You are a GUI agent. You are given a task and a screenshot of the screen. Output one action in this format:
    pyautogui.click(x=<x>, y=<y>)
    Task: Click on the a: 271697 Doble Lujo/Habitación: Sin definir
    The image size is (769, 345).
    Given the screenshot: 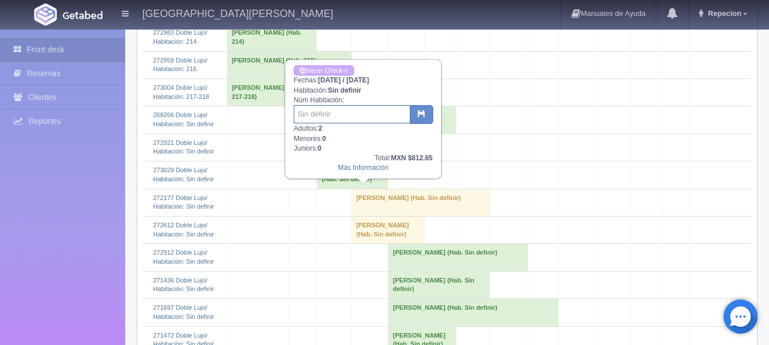 What is the action you would take?
    pyautogui.click(x=183, y=312)
    